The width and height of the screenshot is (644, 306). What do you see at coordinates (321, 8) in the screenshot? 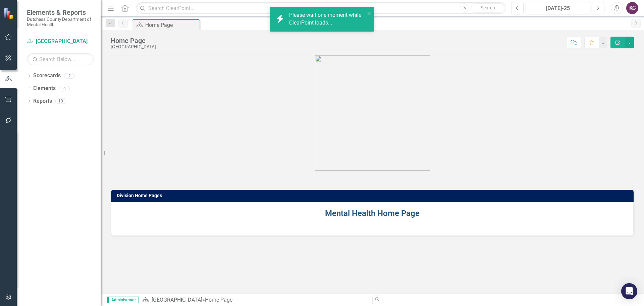
I see `input: Search ClearPoint...` at bounding box center [321, 8].